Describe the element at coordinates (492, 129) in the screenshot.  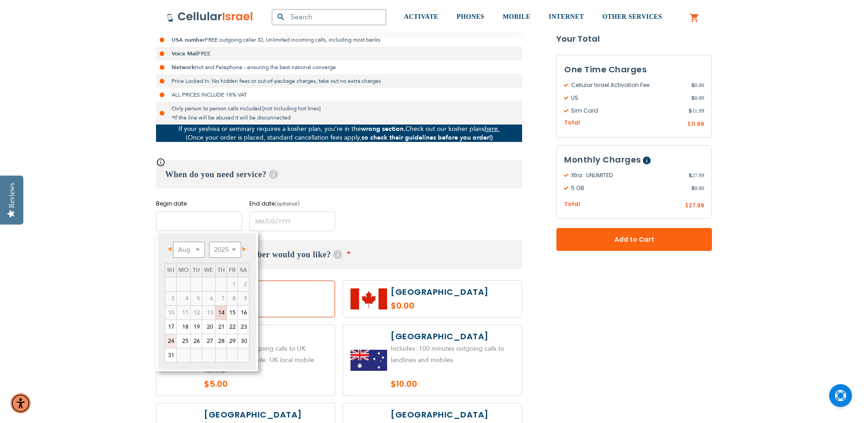
I see `a: here.` at that location.